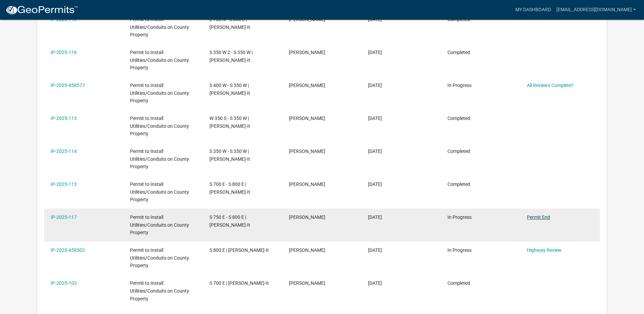 The image size is (644, 314). What do you see at coordinates (68, 250) in the screenshot?
I see `a: IP-2025-458502` at bounding box center [68, 250].